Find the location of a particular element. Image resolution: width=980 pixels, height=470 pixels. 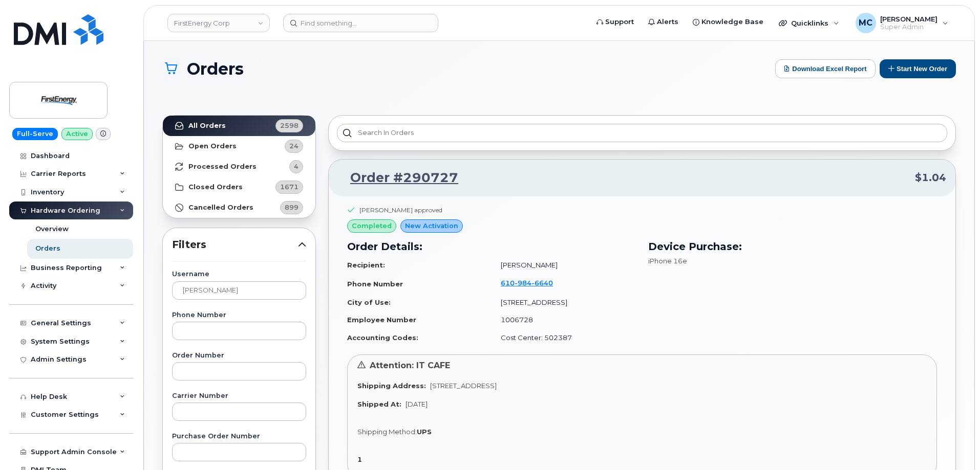

label: Phone Number is located at coordinates (239, 315).